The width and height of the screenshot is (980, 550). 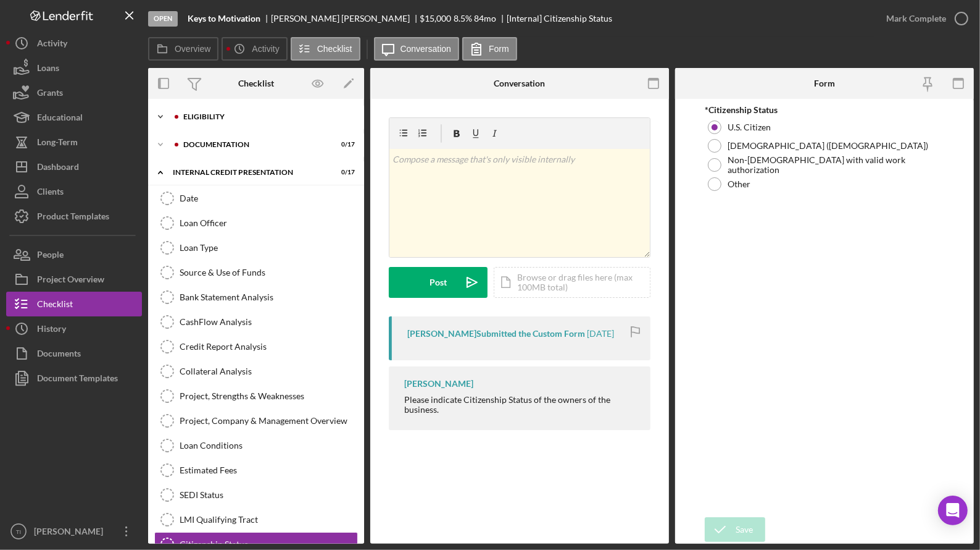 What do you see at coordinates (58, 354) in the screenshot?
I see `div: Documents` at bounding box center [58, 354].